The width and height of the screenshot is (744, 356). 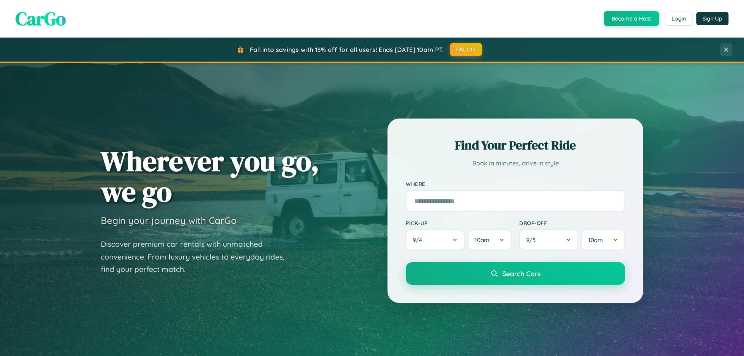 What do you see at coordinates (516, 274) in the screenshot?
I see `button: Search Cars` at bounding box center [516, 274].